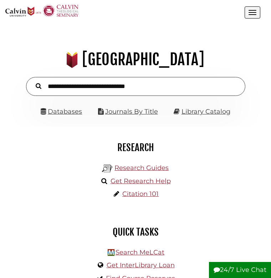 The width and height of the screenshot is (271, 278). I want to click on a: Library Catalog, so click(206, 112).